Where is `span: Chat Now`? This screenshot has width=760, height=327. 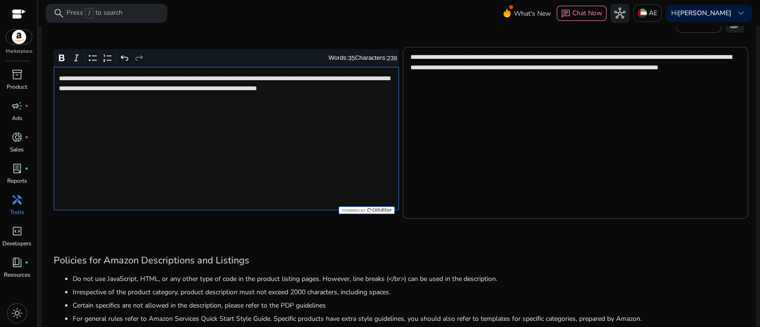
span: Chat Now is located at coordinates (587, 13).